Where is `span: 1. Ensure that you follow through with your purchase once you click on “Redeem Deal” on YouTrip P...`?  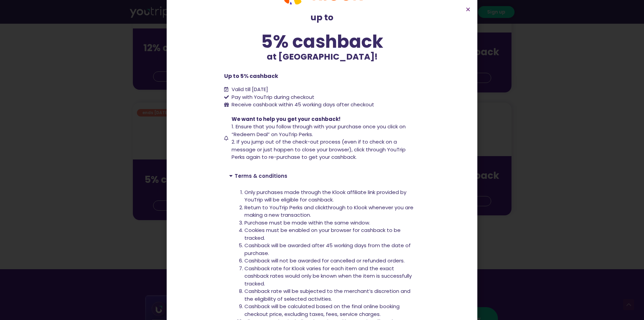 span: 1. Ensure that you follow through with your purchase once you click on “Redeem Deal” on YouTrip P... is located at coordinates (318, 130).